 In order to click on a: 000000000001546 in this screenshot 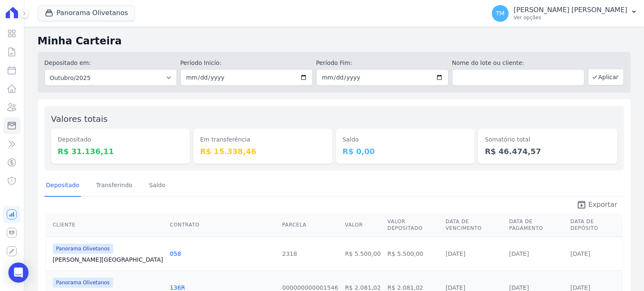, I will do `click(311, 288)`.